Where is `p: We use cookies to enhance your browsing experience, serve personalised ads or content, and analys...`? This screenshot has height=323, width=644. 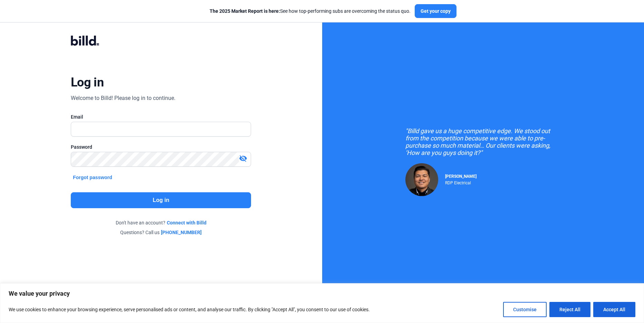 p: We use cookies to enhance your browsing experience, serve personalised ads or content, and analys... is located at coordinates (189, 309).